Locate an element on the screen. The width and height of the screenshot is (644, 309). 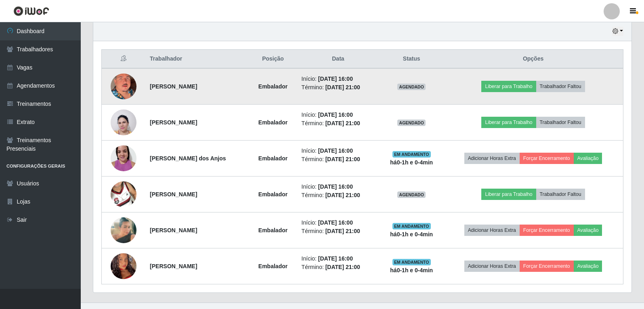
img: 1744230818222.jpeg is located at coordinates (123, 194).